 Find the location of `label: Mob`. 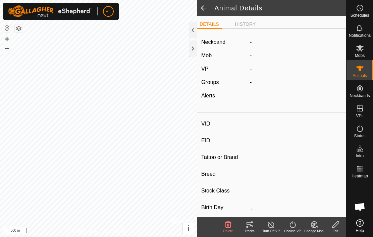

label: Mob is located at coordinates (206, 55).